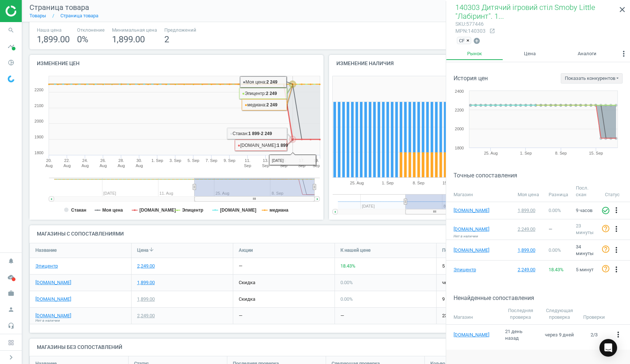 The height and width of the screenshot is (364, 630). I want to click on i: chevron_right, so click(11, 357).